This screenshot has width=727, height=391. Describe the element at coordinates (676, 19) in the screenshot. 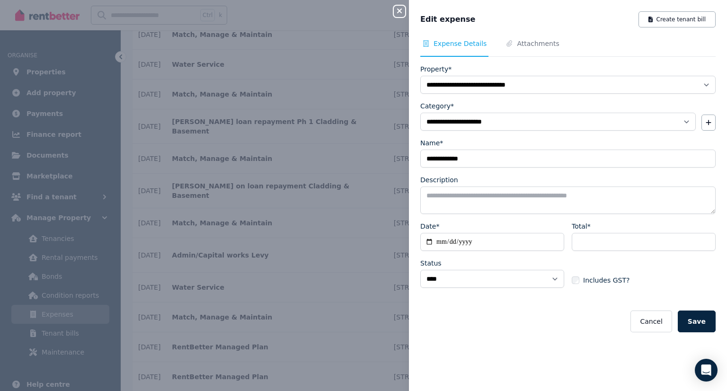

I see `button: Create tenant bill` at that location.